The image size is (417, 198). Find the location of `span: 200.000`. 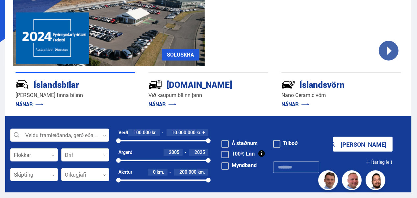

span: 200.000 is located at coordinates (188, 172).